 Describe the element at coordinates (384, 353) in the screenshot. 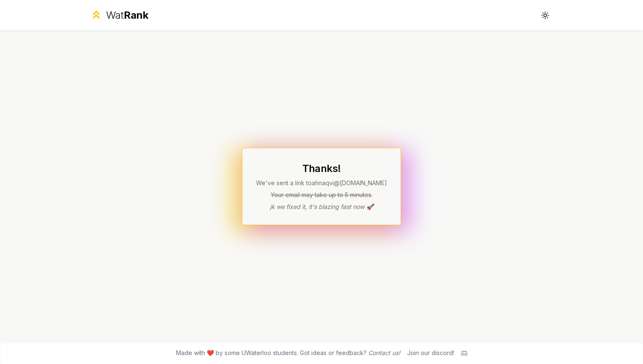

I see `a: Contact us!` at that location.